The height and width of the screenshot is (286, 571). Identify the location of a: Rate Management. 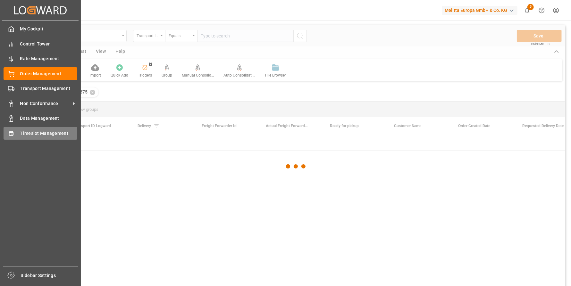
(40, 59).